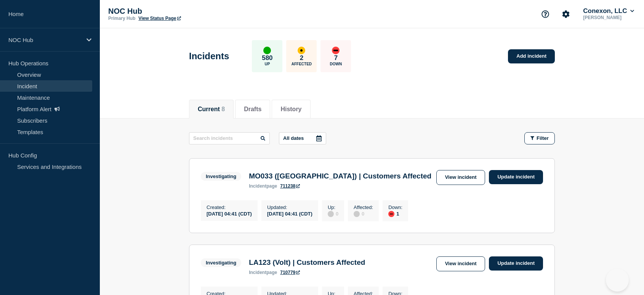 This screenshot has width=644, height=295. Describe the element at coordinates (336, 58) in the screenshot. I see `p: 7` at that location.